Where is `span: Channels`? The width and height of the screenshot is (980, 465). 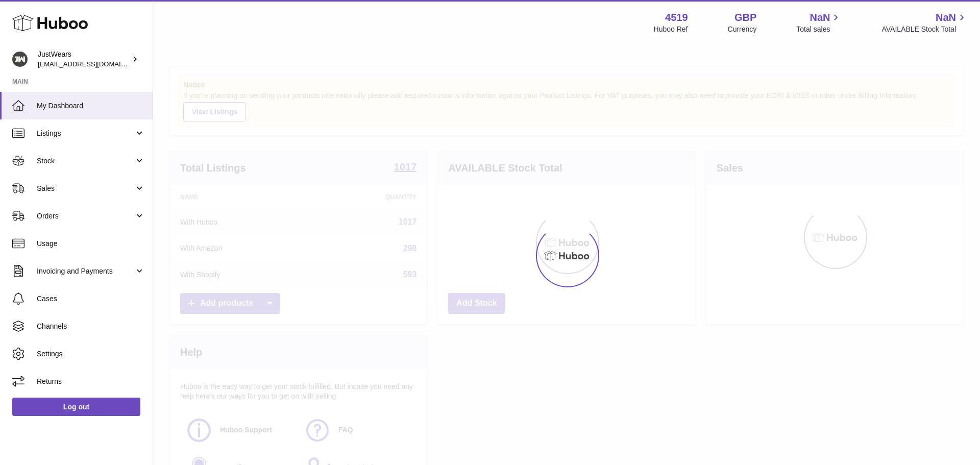
span: Channels is located at coordinates (91, 326).